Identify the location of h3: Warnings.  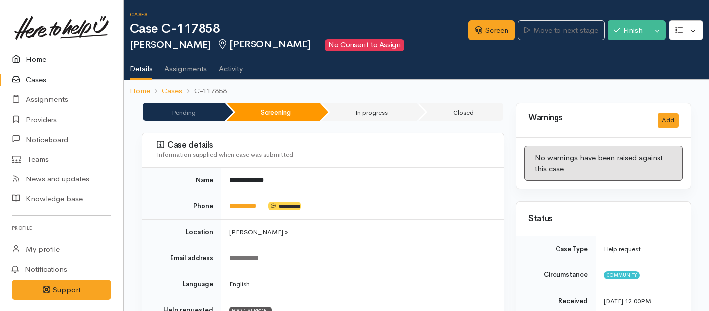
(587, 118).